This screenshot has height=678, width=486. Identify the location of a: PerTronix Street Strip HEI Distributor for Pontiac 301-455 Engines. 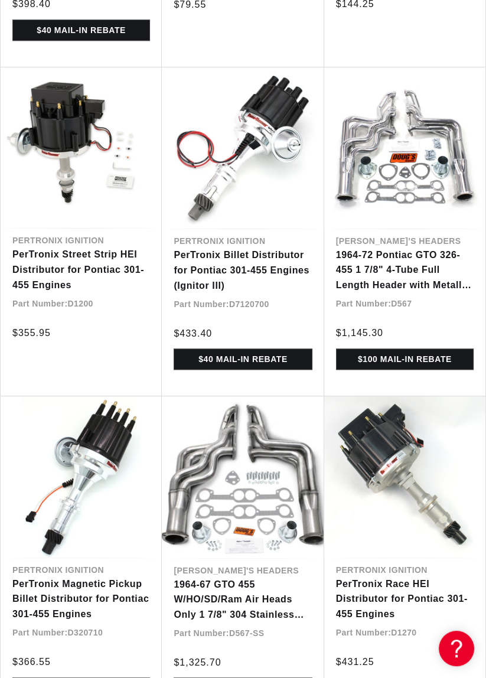
(81, 269).